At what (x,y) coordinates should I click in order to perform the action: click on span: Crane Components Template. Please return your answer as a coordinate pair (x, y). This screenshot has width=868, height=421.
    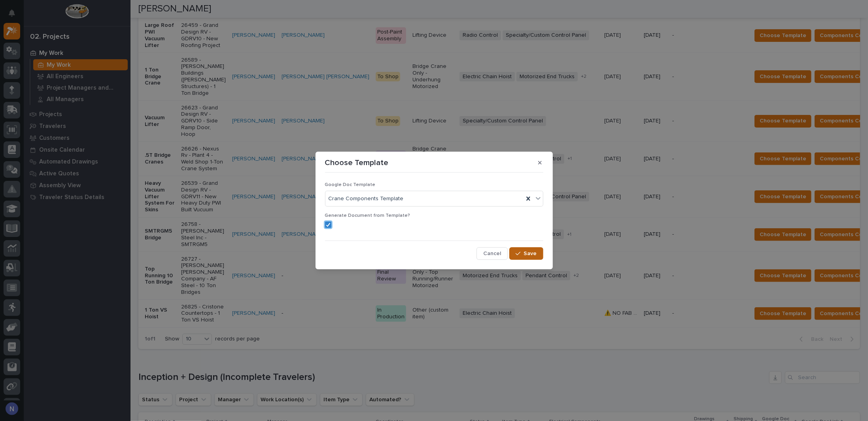
    Looking at the image, I should click on (366, 199).